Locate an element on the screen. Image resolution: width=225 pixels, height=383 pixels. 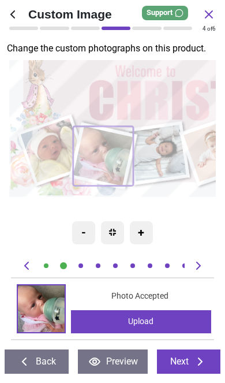
button: Back is located at coordinates (36, 361).